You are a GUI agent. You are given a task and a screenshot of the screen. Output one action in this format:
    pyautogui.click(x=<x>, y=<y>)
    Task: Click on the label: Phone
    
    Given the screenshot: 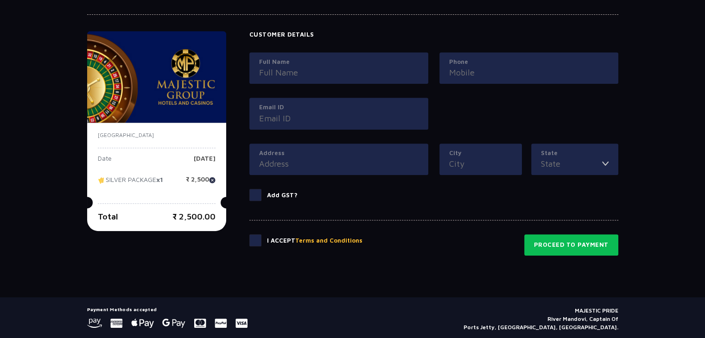 What is the action you would take?
    pyautogui.click(x=529, y=62)
    